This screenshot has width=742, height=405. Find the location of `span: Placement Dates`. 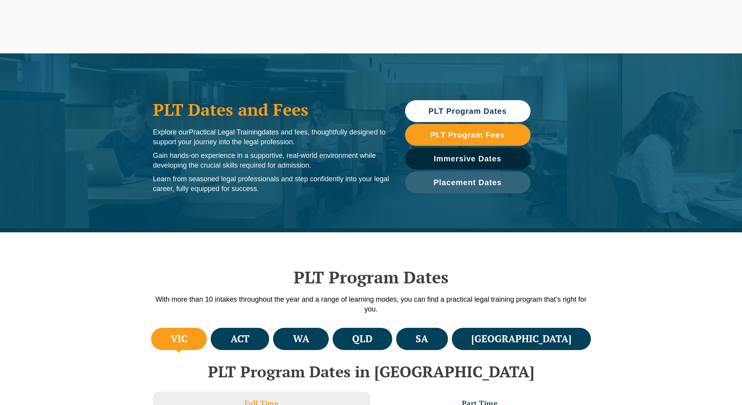

span: Placement Dates is located at coordinates (467, 182).